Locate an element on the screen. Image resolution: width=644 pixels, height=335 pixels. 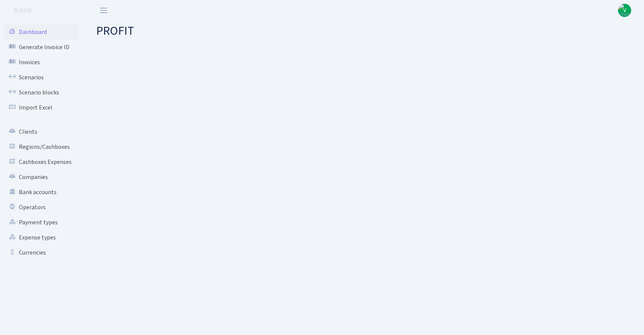
a: Cashboxes Expenses is located at coordinates (42, 162).